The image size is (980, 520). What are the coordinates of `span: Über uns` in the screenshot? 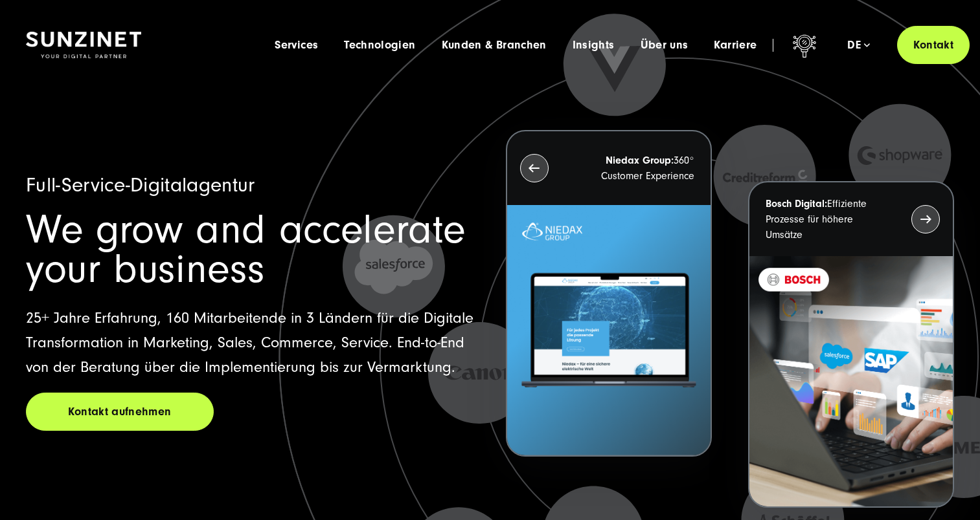 It's located at (665, 46).